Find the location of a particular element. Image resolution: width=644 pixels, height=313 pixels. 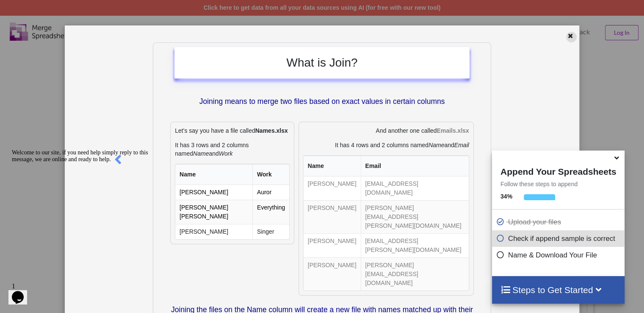

span: Welcome to our site, if you need help simply reply to this message, we are online and ready to help. is located at coordinates (71, 10).